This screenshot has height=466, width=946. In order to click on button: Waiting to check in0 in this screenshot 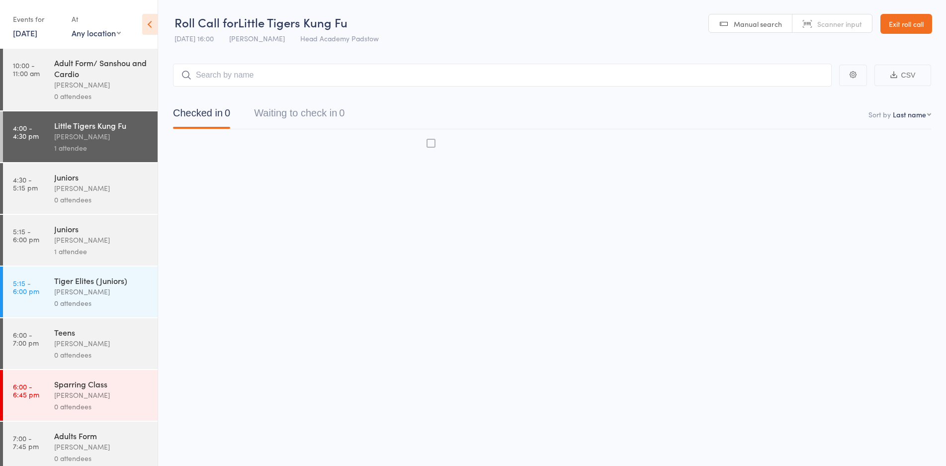, I will do `click(299, 115)`.